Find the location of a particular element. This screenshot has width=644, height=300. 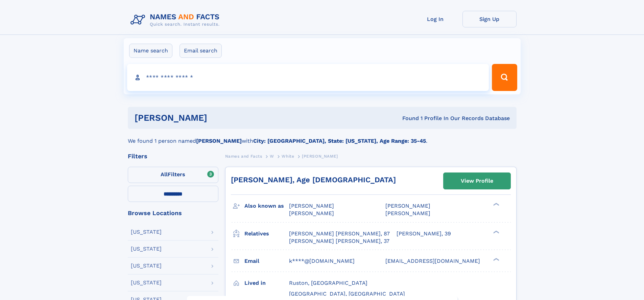

a: Names and Facts is located at coordinates (243, 155).